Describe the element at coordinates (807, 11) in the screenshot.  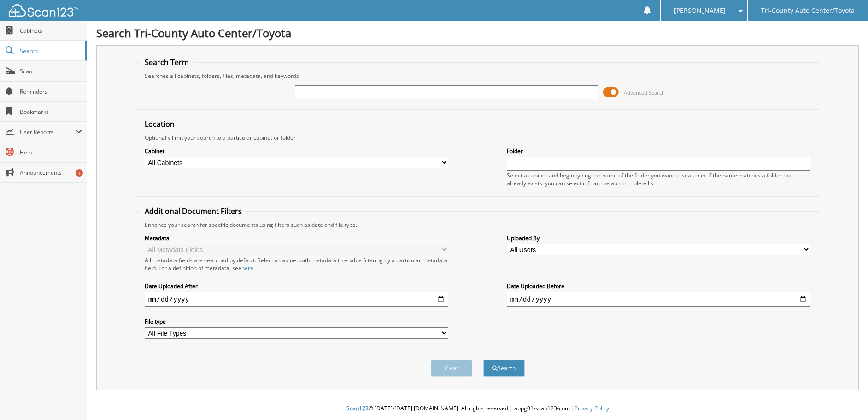
I see `span: Tri-County Auto Center/Toyota` at that location.